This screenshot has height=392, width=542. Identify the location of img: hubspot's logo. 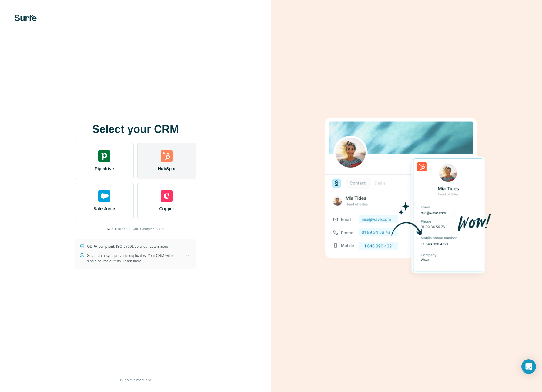
(167, 156).